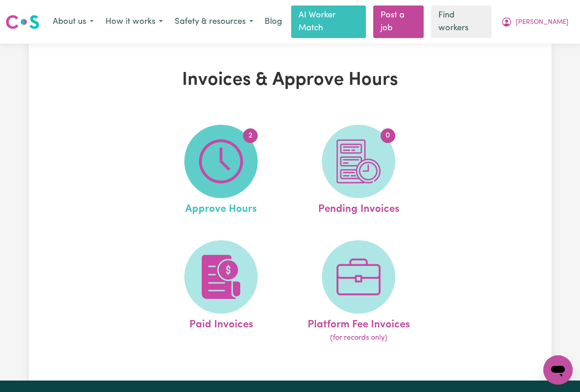 This screenshot has width=580, height=392. What do you see at coordinates (358, 338) in the screenshot?
I see `span: (for records only)` at bounding box center [358, 338].